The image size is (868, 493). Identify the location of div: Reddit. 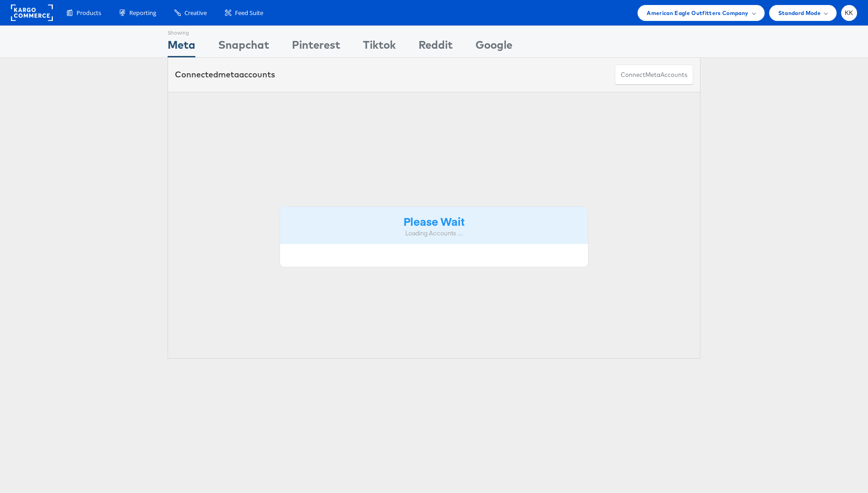
(436, 47).